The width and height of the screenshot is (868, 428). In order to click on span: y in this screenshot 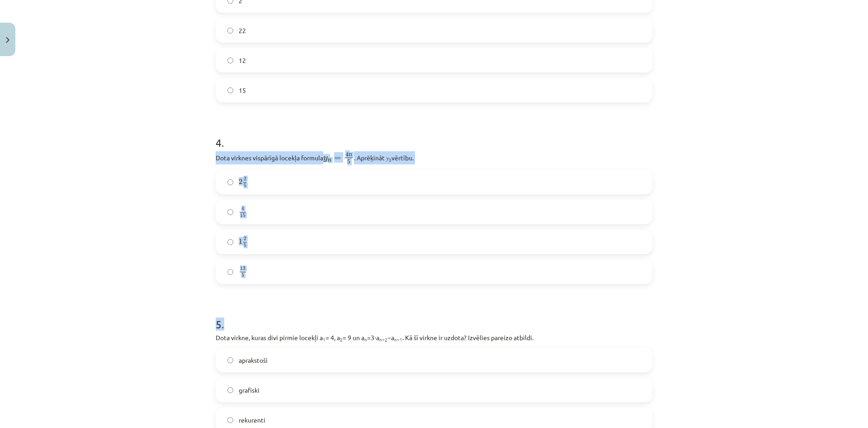, I will do `click(325, 158)`.